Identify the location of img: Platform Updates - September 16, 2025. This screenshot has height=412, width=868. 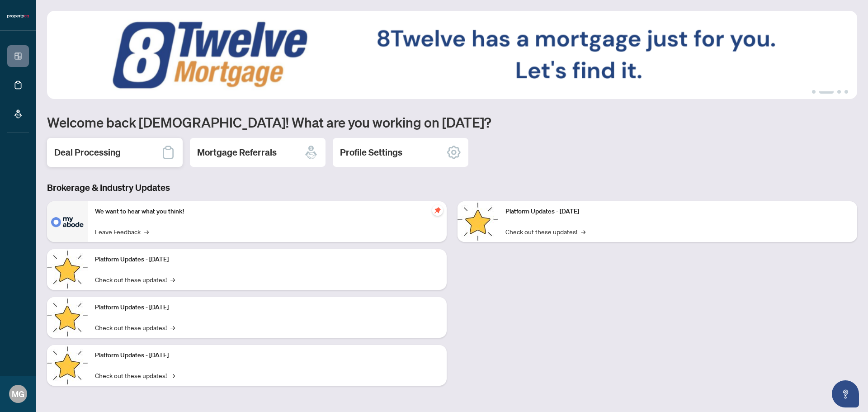
(67, 269).